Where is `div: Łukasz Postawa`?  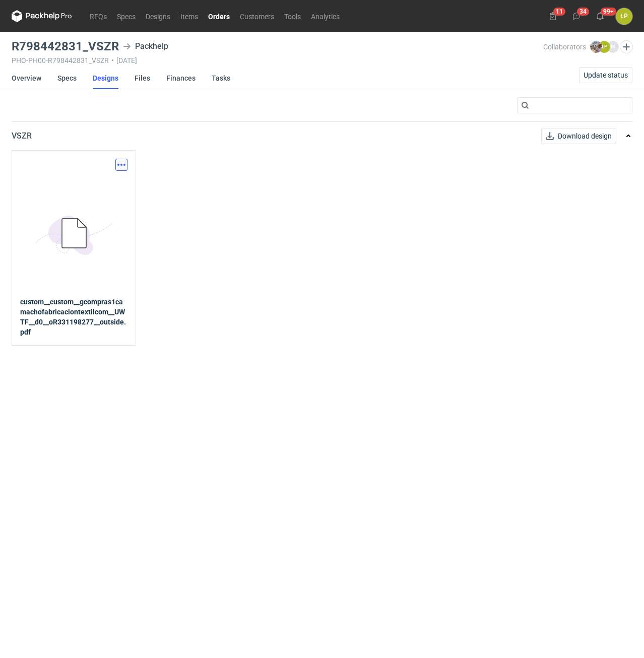
div: Łukasz Postawa is located at coordinates (624, 16).